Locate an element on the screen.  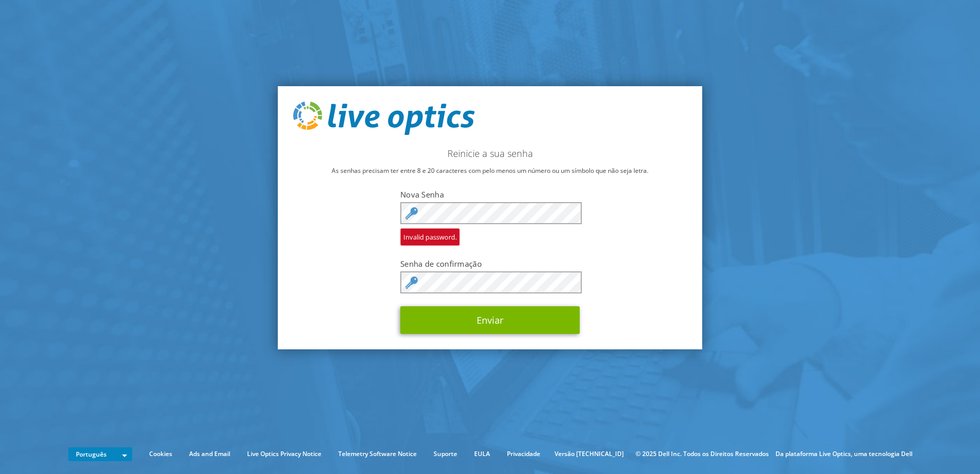
span: Invalid password. is located at coordinates (430, 237).